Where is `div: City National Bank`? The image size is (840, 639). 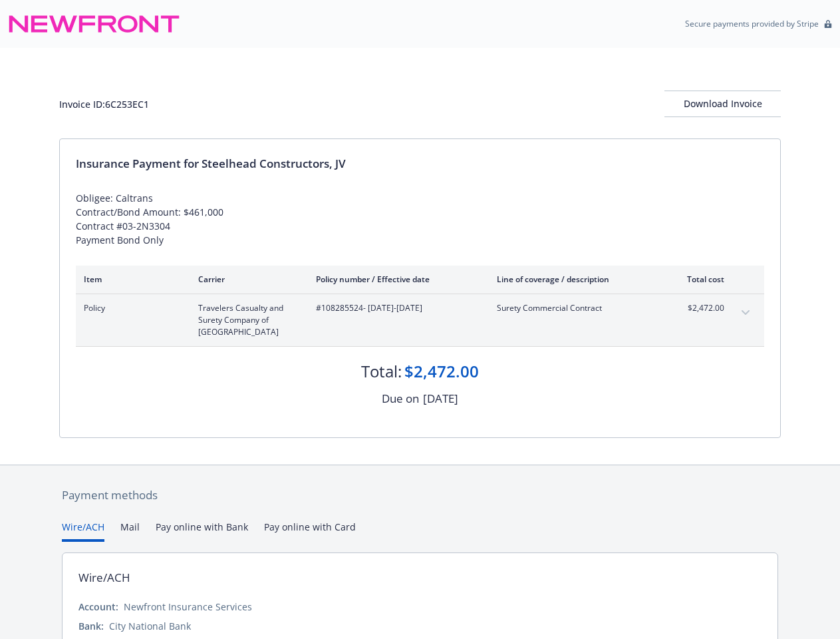 div: City National Bank is located at coordinates (150, 625).